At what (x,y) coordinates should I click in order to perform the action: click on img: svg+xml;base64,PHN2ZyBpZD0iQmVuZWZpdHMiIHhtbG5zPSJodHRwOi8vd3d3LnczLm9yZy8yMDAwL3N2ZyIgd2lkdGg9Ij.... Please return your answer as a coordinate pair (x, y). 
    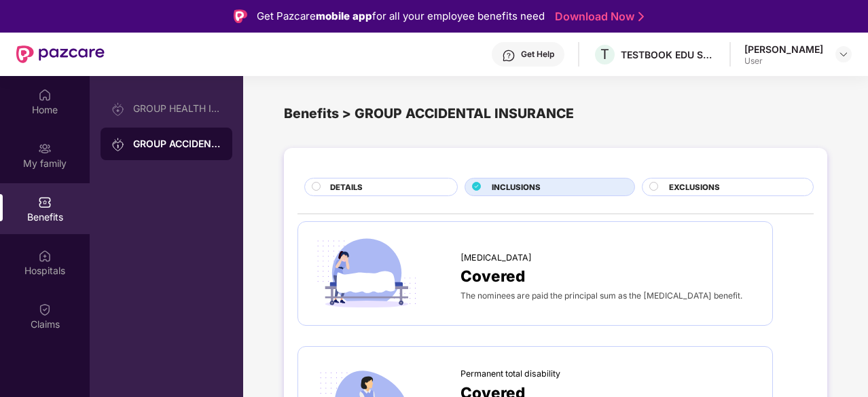
    Looking at the image, I should click on (45, 202).